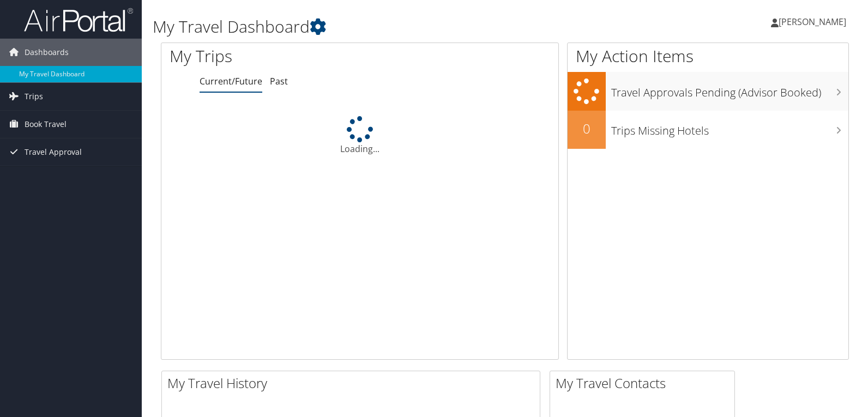 The height and width of the screenshot is (417, 868). I want to click on a: Past, so click(279, 81).